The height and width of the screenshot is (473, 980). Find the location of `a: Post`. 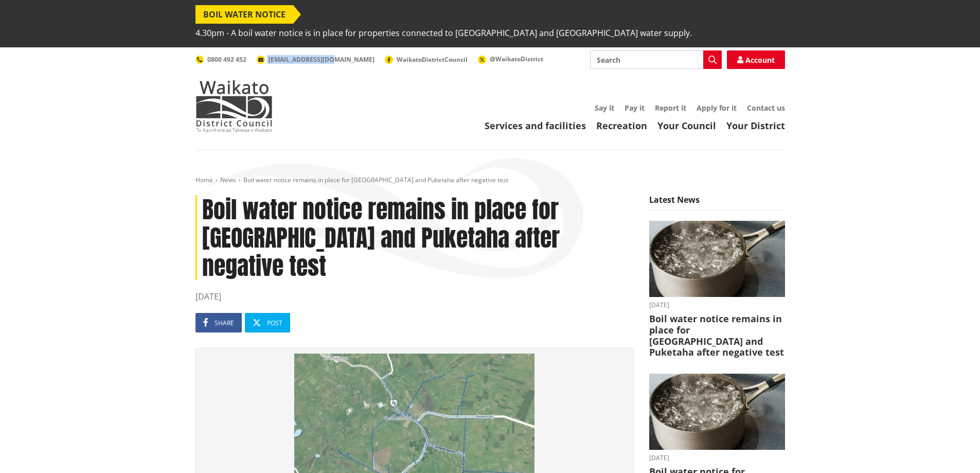

a: Post is located at coordinates (267, 323).